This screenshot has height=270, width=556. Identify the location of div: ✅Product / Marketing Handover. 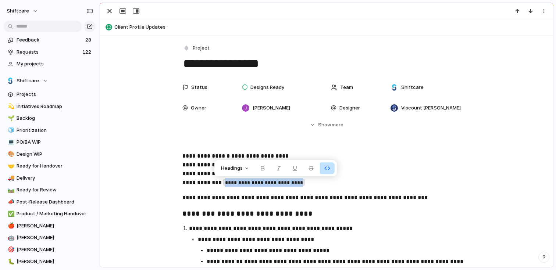
(50, 214).